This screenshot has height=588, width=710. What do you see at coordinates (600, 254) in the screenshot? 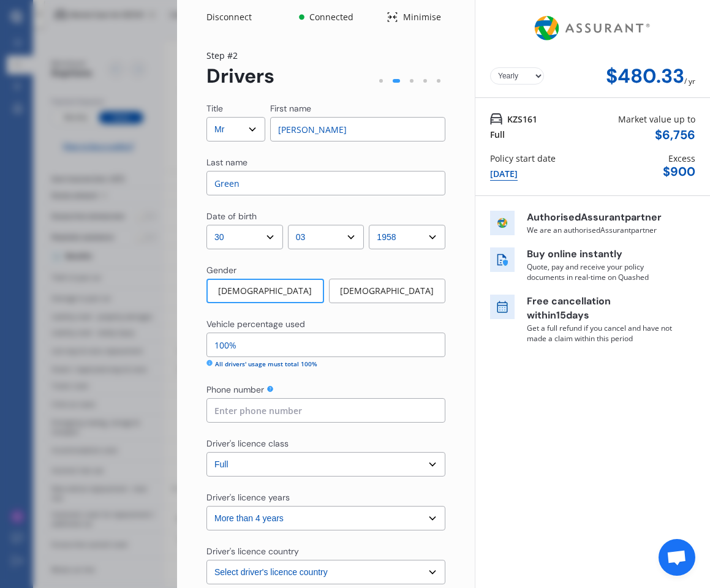
I see `p: Buy online instantly` at bounding box center [600, 254].